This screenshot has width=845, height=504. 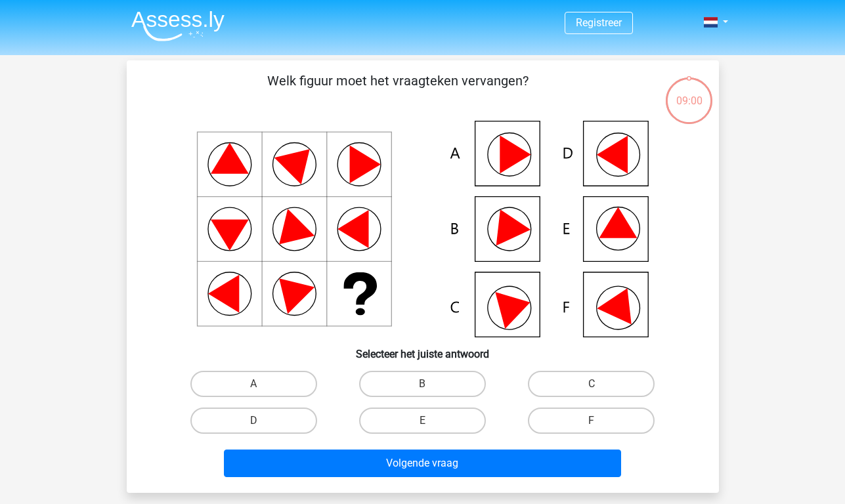 I want to click on a: Registreer, so click(x=598, y=22).